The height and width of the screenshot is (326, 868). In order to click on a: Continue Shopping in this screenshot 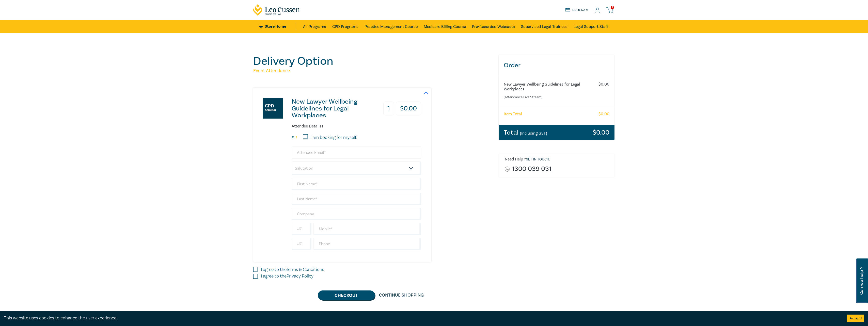, I will do `click(402, 295)`.